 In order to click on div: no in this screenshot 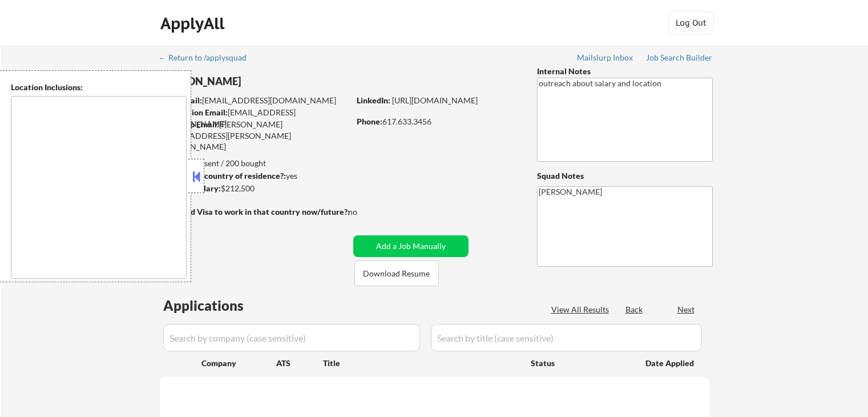, I will do `click(364, 212)`.